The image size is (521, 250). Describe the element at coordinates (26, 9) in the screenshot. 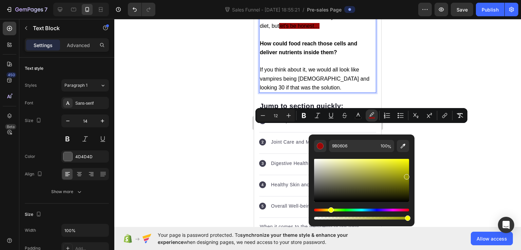

I see `button: 7` at that location.